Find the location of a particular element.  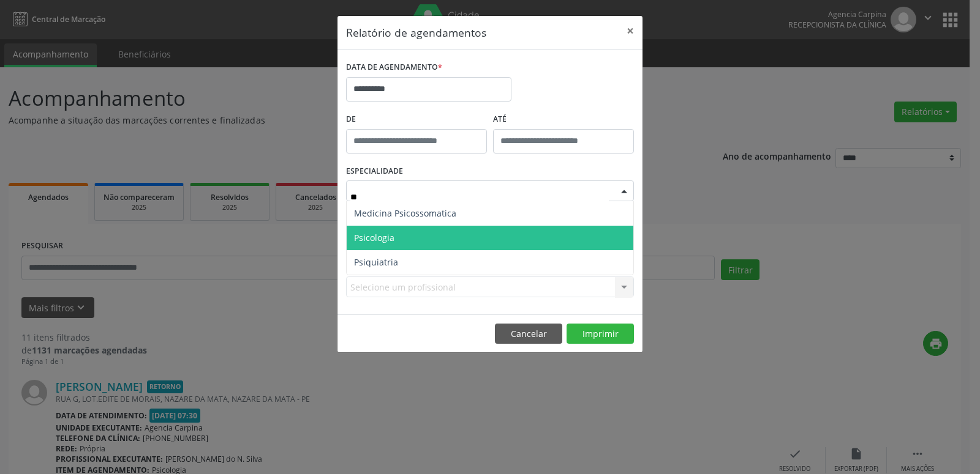

label: De is located at coordinates (416, 119).